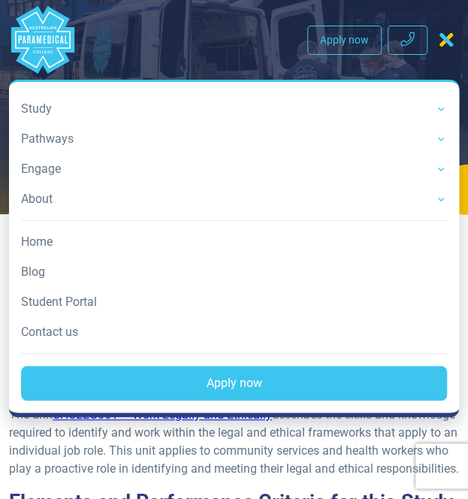 Image resolution: width=468 pixels, height=499 pixels. What do you see at coordinates (234, 442) in the screenshot?
I see `p: The unit describes the skills and knowledge required to identify and work within the legal and et...` at bounding box center [234, 442].